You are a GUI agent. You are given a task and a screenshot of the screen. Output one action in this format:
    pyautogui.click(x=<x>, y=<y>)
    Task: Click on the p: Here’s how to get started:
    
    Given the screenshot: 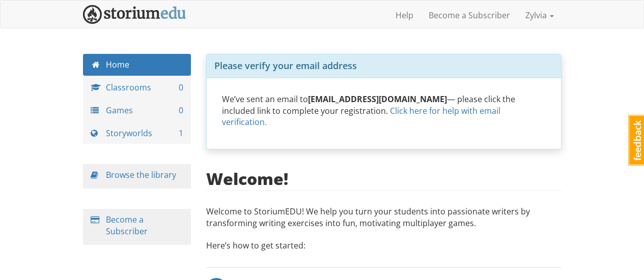 What is the action you would take?
    pyautogui.click(x=384, y=250)
    